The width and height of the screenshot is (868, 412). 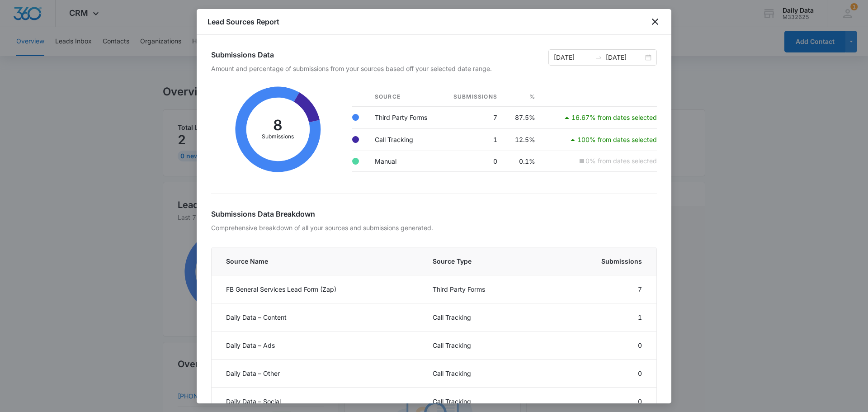 I want to click on p: 0% from dates selected, so click(x=621, y=161).